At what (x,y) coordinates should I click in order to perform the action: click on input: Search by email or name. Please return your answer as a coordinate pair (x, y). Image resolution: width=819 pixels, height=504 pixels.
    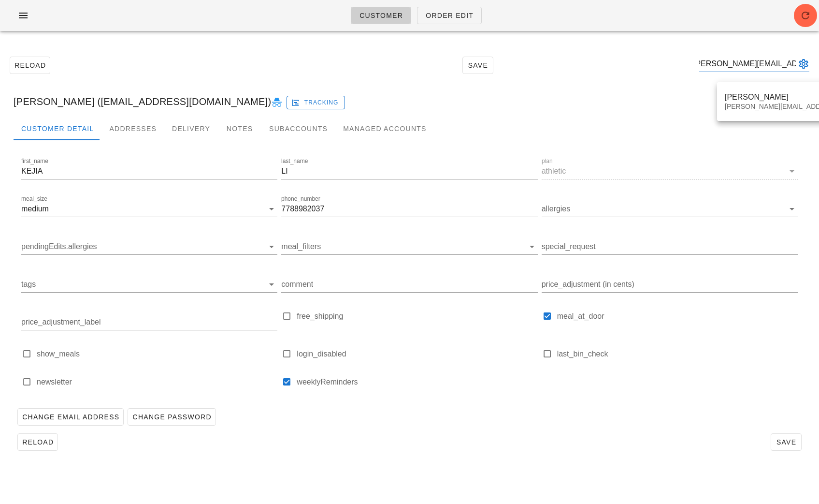
    Looking at the image, I should click on (747, 64).